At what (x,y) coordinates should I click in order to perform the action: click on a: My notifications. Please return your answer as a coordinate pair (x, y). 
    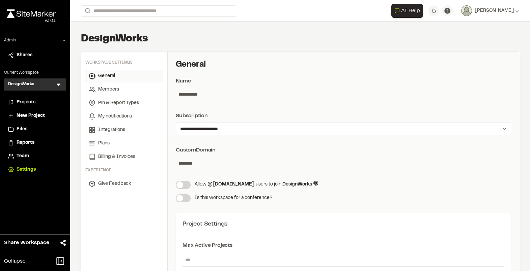
    Looking at the image, I should click on (124, 117).